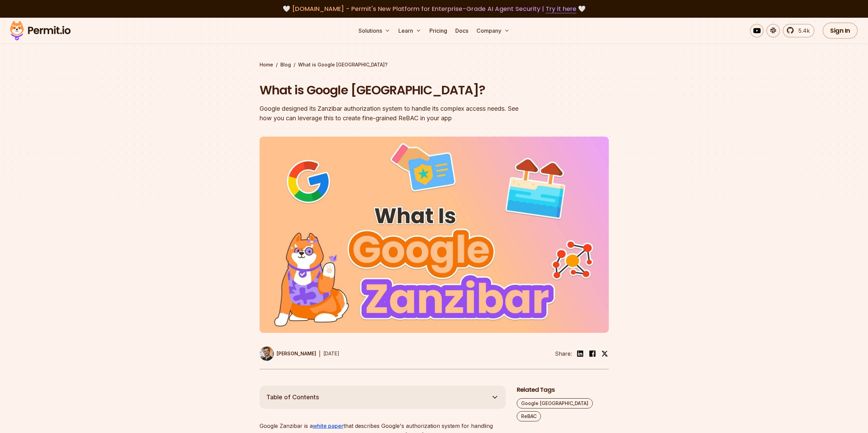  I want to click on img: What is Google Zanzibar?, so click(434, 235).